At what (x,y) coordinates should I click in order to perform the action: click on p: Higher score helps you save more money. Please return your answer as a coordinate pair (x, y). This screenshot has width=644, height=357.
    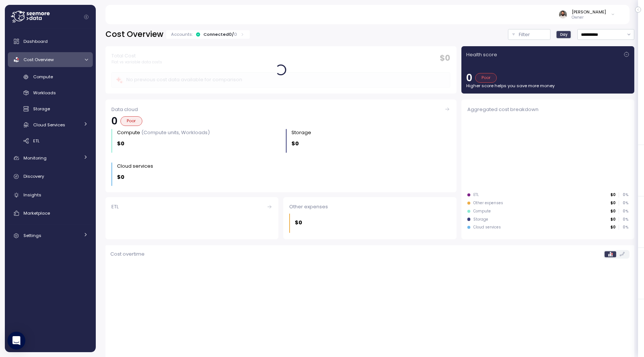
    Looking at the image, I should click on (548, 86).